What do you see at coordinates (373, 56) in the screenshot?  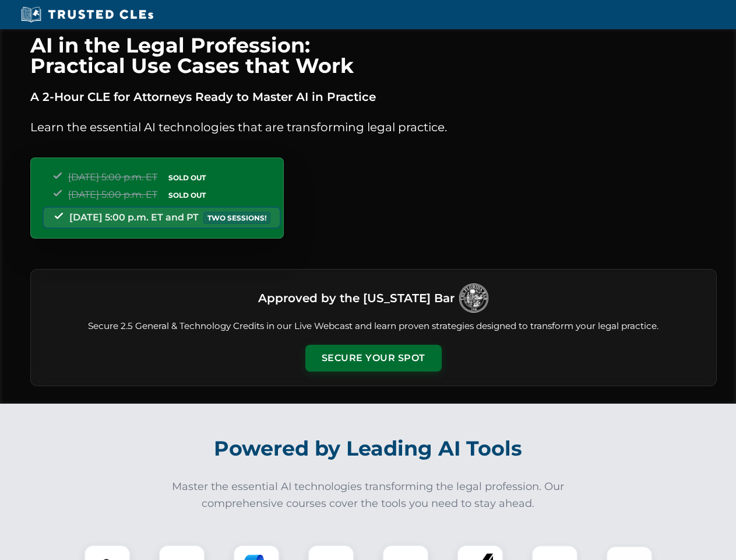 I see `h1: AI in the Legal Profession: Practical Use Cases that Work` at bounding box center [373, 56].